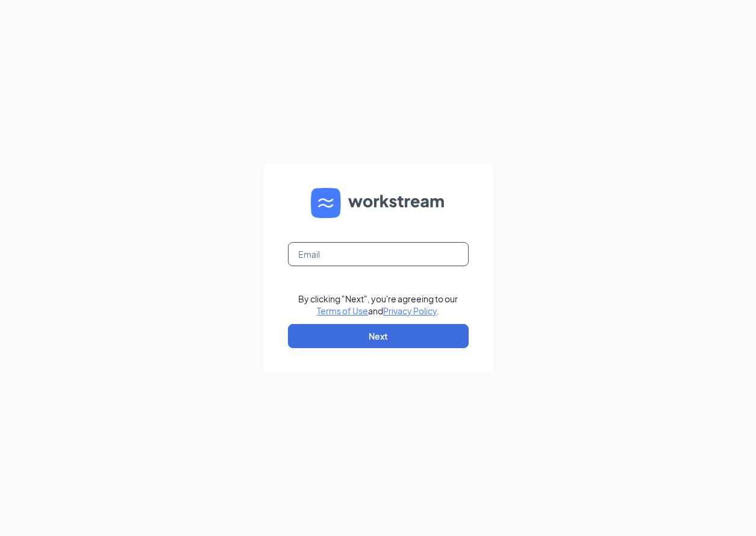  Describe the element at coordinates (343, 310) in the screenshot. I see `a: Terms of Use` at that location.